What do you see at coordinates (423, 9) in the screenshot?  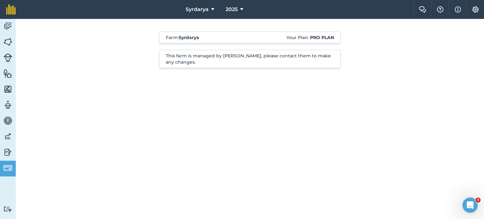 I see `img: Two speech bubbles overlapping with the left bubble in the forefront` at bounding box center [423, 9].